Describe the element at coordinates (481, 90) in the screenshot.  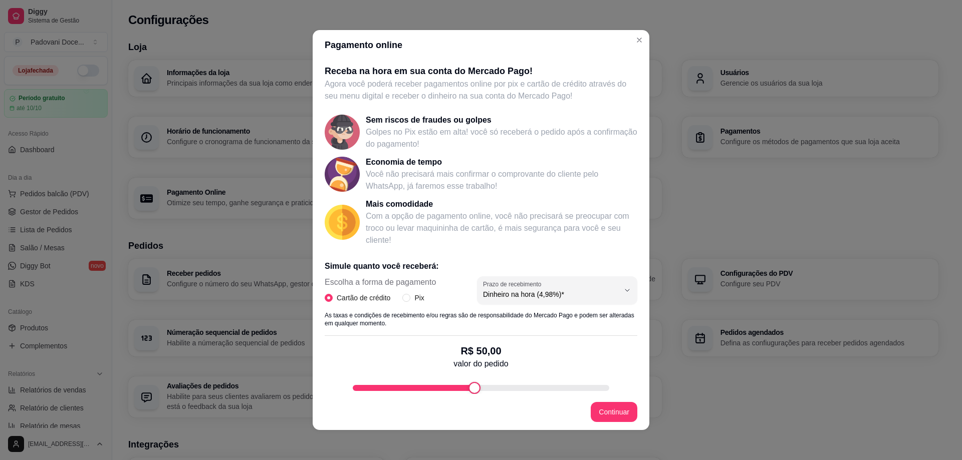
I see `p: Agora você poderá receber pagamentos online por pix e cartão de crédito através do seu menu digit...` at that location.